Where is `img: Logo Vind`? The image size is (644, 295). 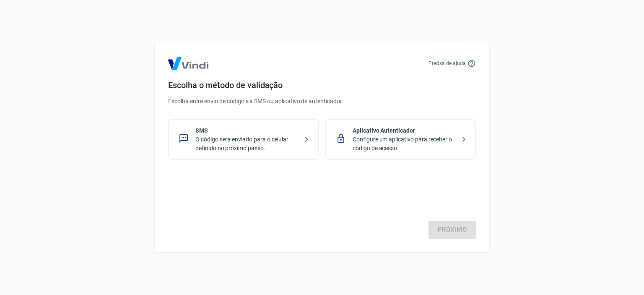
img: Logo Vind is located at coordinates (188, 63).